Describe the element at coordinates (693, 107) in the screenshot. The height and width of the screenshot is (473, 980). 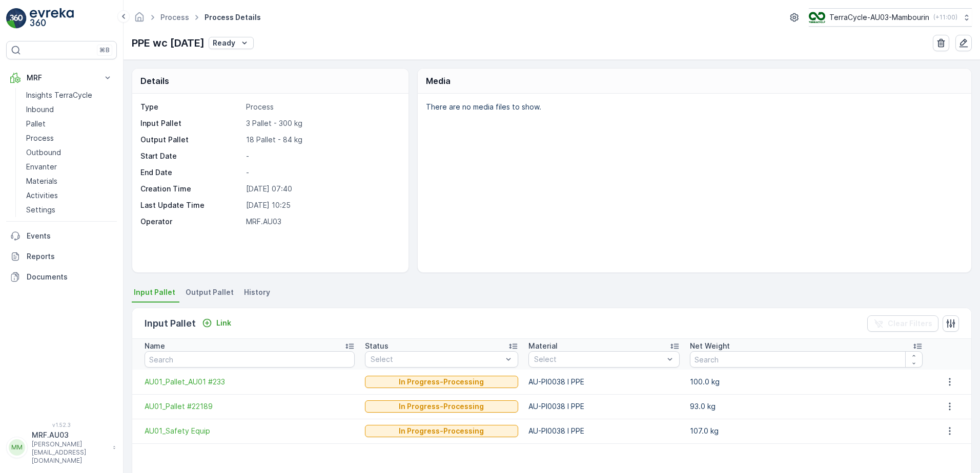
I see `p: There are no media files to show.` at that location.